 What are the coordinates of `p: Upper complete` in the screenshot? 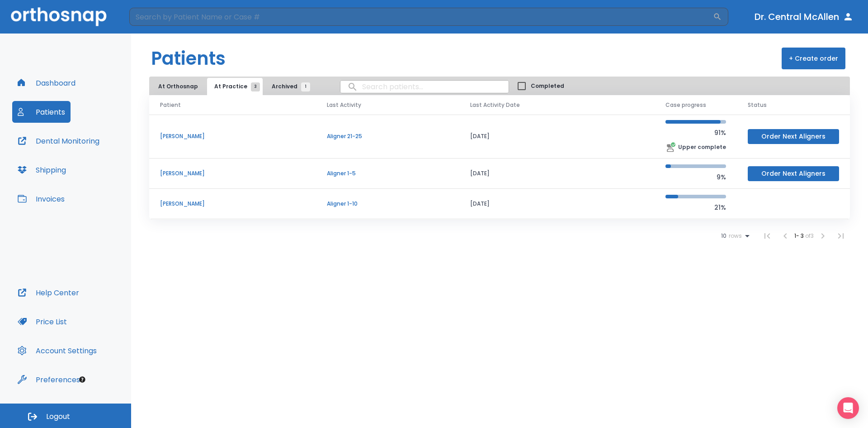 It's located at (702, 147).